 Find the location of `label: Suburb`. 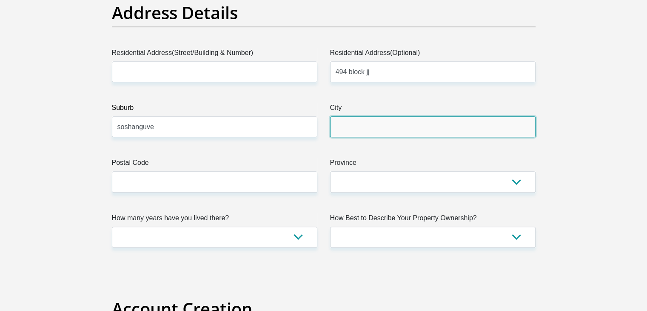

label: Suburb is located at coordinates (215, 109).